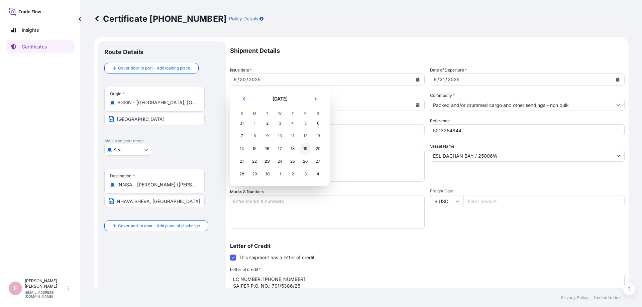 The height and width of the screenshot is (307, 642). What do you see at coordinates (293, 149) in the screenshot?
I see `div: Thursday, September 18, 2025` at bounding box center [293, 149].